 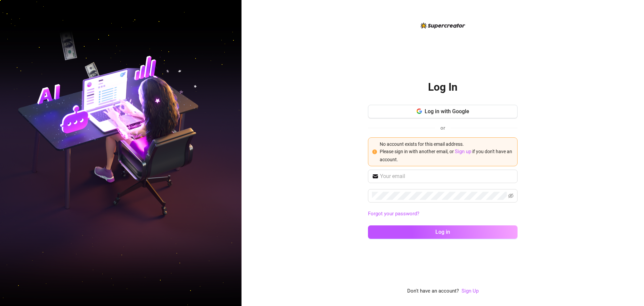 What do you see at coordinates (443, 232) in the screenshot?
I see `button: Log in` at bounding box center [443, 232].